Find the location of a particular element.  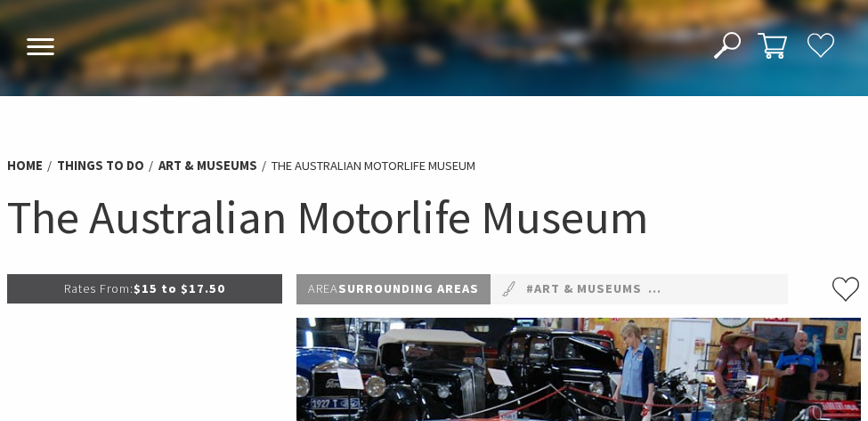

a: Art & Museums is located at coordinates (208, 165).